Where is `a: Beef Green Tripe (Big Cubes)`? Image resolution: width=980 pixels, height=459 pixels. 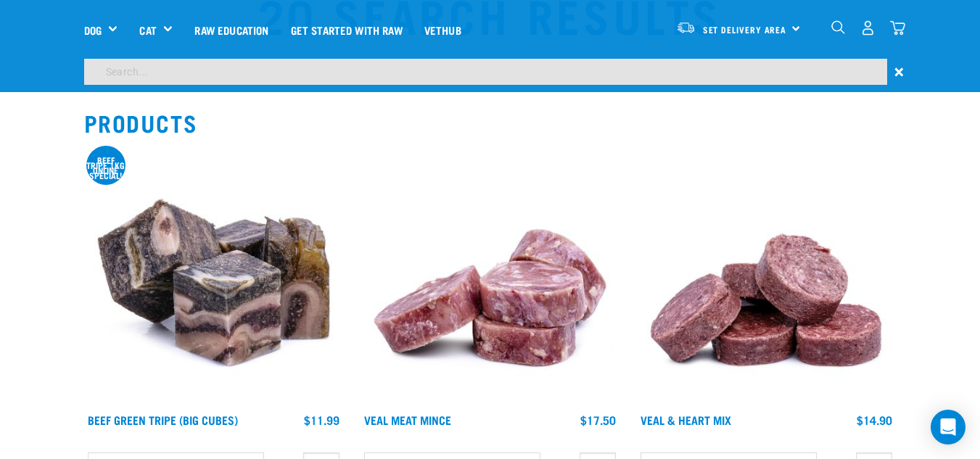
a: Beef Green Tripe (Big Cubes) is located at coordinates (162, 420).